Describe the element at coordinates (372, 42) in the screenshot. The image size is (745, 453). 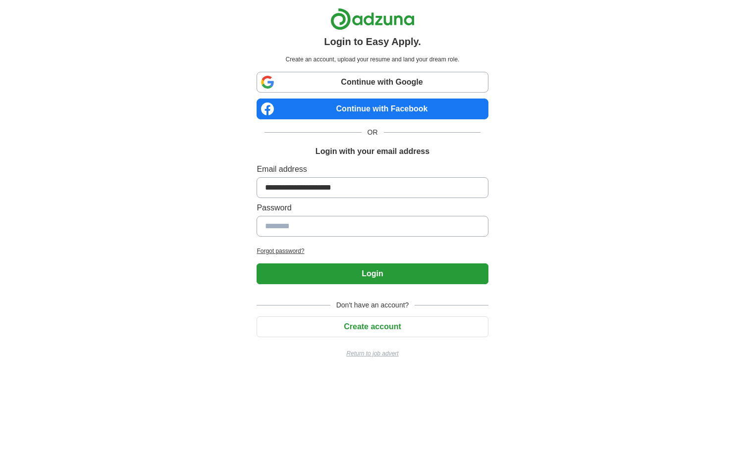
I see `h1: Login to Easy Apply.` at that location.